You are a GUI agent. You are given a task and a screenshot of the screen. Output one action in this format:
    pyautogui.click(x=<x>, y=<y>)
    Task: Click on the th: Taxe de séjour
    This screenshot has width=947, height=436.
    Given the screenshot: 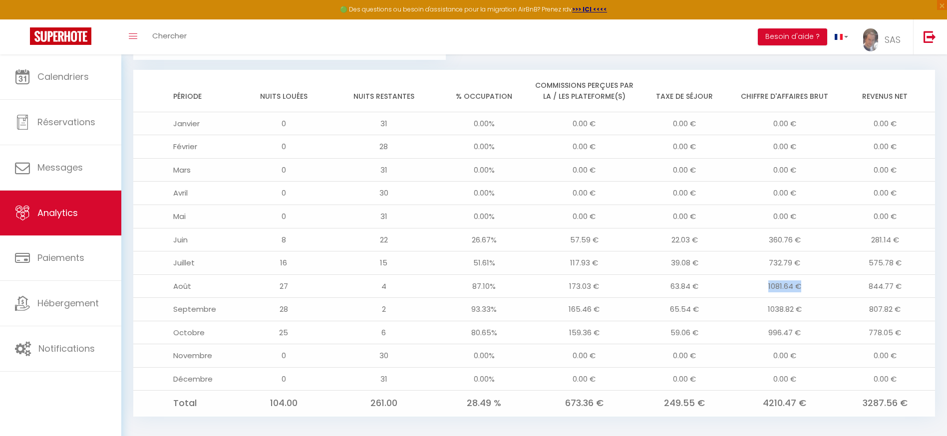 What is the action you would take?
    pyautogui.click(x=685, y=91)
    